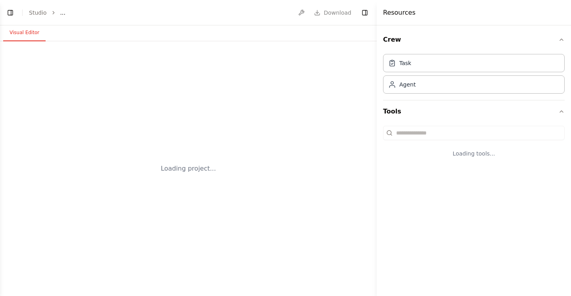 The image size is (571, 296). Describe the element at coordinates (399, 13) in the screenshot. I see `h4: Resources` at that location.